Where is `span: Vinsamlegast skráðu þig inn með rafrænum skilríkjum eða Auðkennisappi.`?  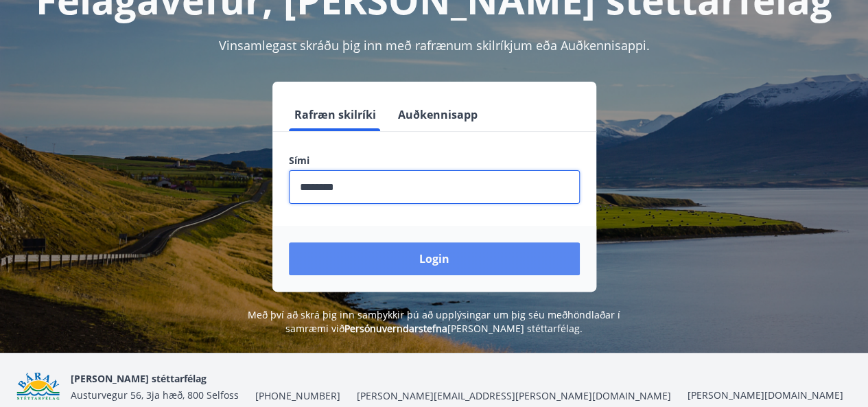
span: Vinsamlegast skráðu þig inn með rafrænum skilríkjum eða Auðkennisappi. is located at coordinates (434, 45).